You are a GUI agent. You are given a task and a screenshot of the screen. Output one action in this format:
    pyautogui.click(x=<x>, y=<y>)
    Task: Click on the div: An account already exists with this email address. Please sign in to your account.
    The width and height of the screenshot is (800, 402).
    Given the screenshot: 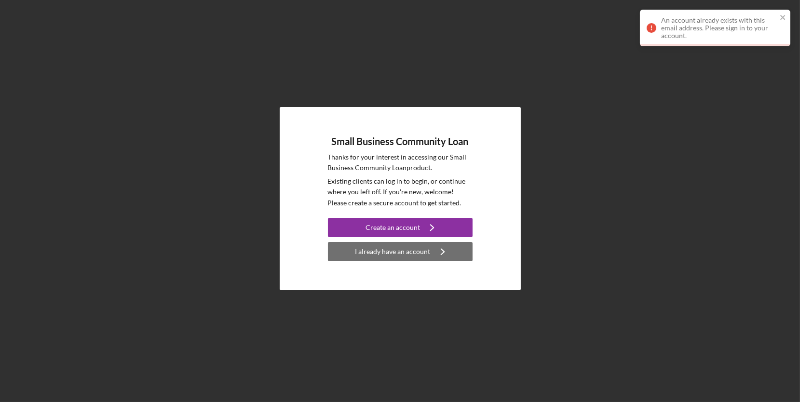 What is the action you would take?
    pyautogui.click(x=719, y=28)
    